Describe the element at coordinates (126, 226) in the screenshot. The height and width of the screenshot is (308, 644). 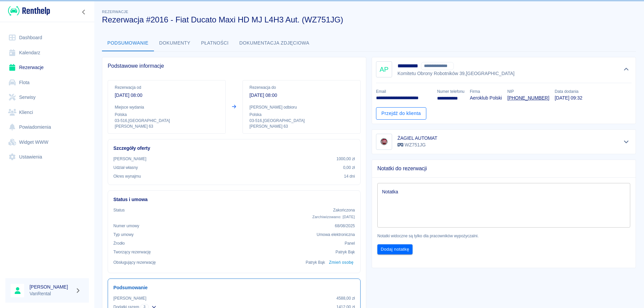
I see `p: Numer umowy` at that location.